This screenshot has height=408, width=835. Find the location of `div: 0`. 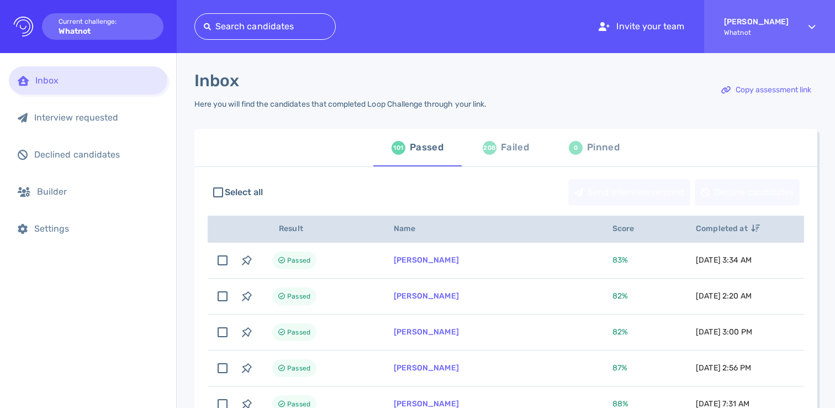

div: 0 is located at coordinates (576, 147).